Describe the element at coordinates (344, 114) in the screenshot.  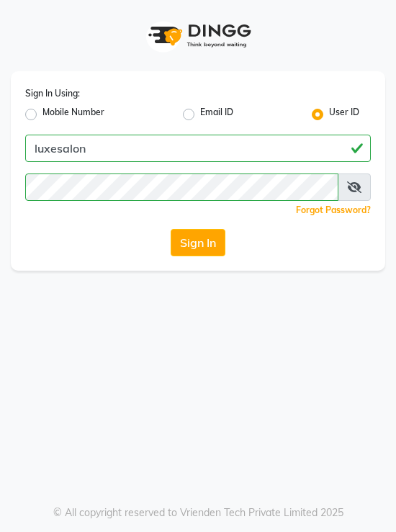
I see `label: User ID` at that location.